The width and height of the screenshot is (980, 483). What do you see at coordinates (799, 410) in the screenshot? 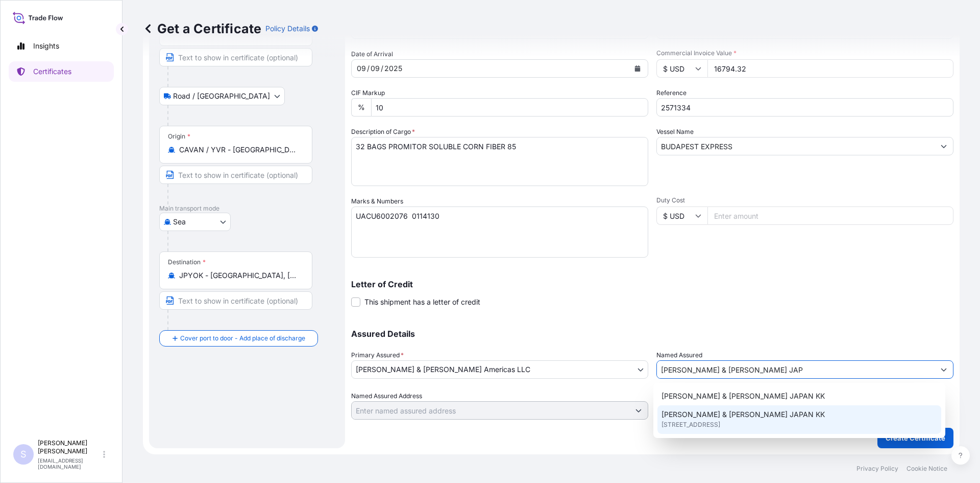
I see `div: Suggestions` at bounding box center [799, 410].